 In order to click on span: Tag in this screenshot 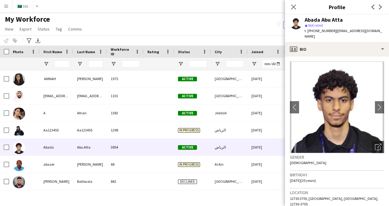, I will do `click(59, 29)`.